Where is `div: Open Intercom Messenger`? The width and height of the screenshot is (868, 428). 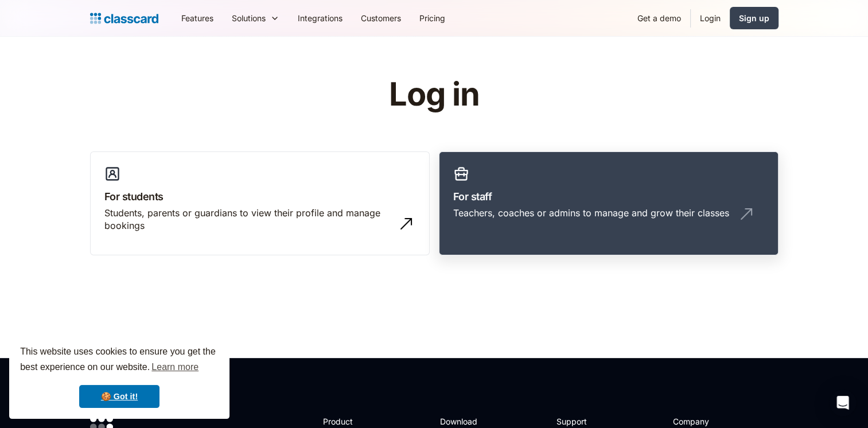 div: Open Intercom Messenger is located at coordinates (843, 403).